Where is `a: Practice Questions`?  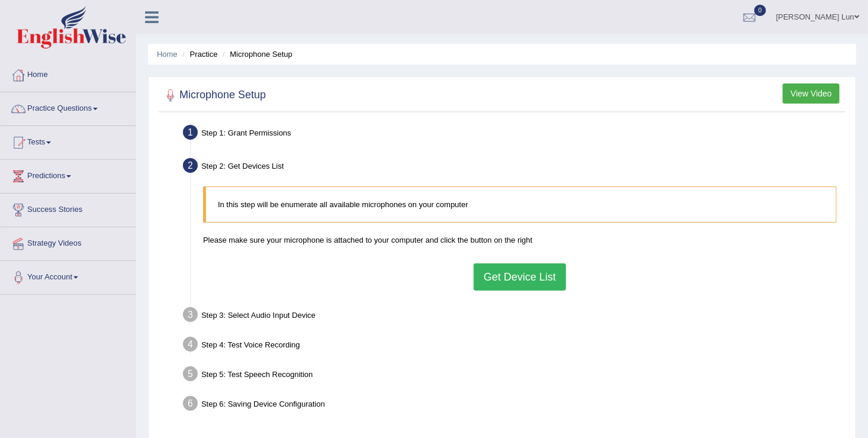 a: Practice Questions is located at coordinates (68, 107).